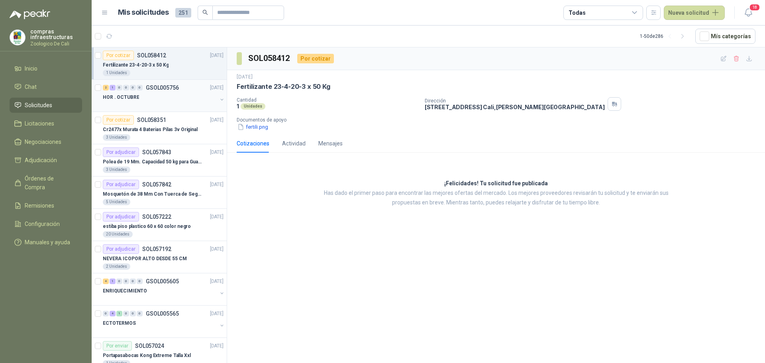 This screenshot has height=363, width=765. What do you see at coordinates (118, 234) in the screenshot?
I see `div: 20 Unidades` at bounding box center [118, 234].